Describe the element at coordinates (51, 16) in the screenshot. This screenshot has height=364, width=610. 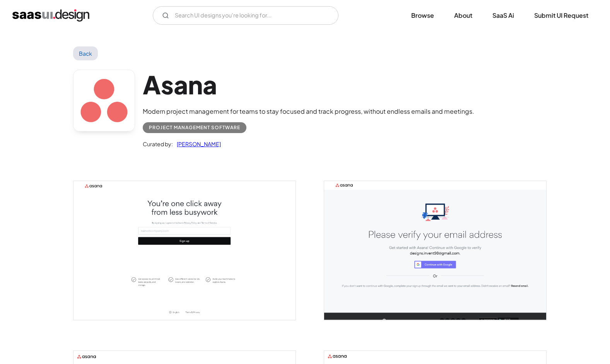
I see `a: home` at that location.